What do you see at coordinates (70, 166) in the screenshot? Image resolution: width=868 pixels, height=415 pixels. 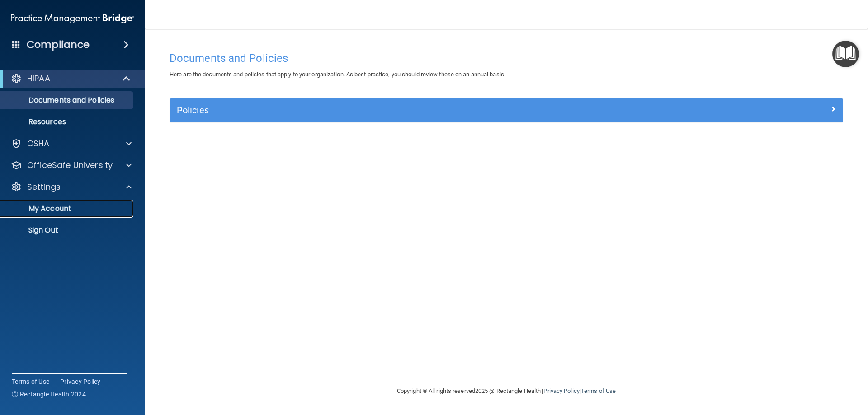 I see `p: OfficeSafe University` at bounding box center [70, 166].